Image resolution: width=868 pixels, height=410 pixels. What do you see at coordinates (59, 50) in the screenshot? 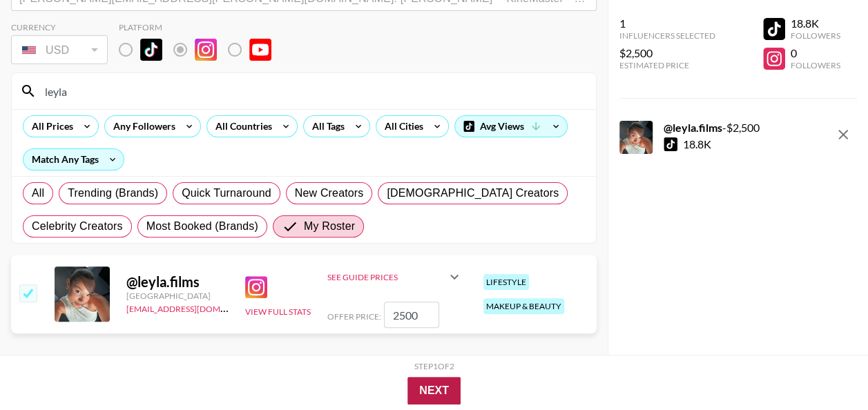
I see `div: Remove selected talent to change your currency` at bounding box center [59, 50].